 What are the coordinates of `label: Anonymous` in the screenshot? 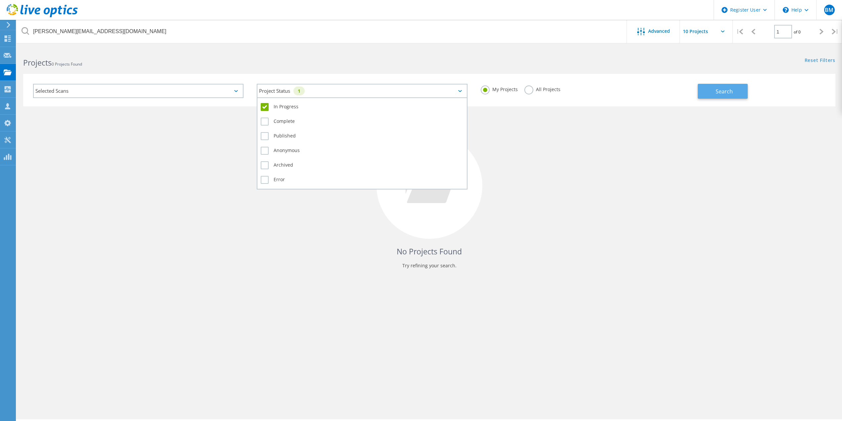 It's located at (362, 151).